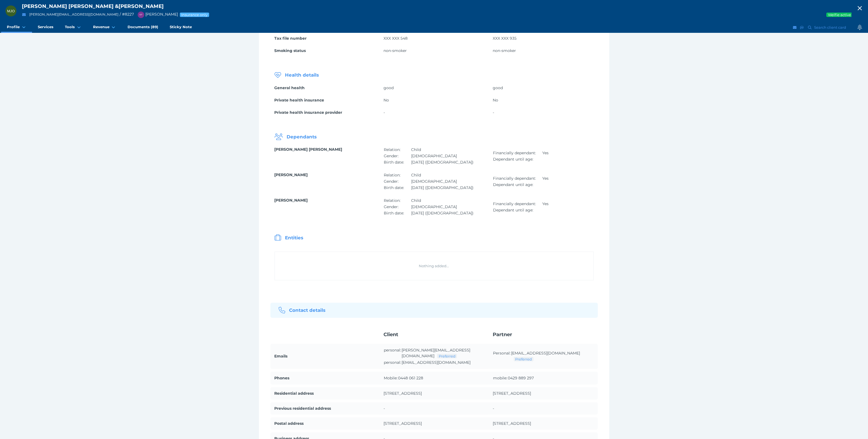  What do you see at coordinates (395, 38) in the screenshot?
I see `span: XXX XXX 548` at bounding box center [395, 38].